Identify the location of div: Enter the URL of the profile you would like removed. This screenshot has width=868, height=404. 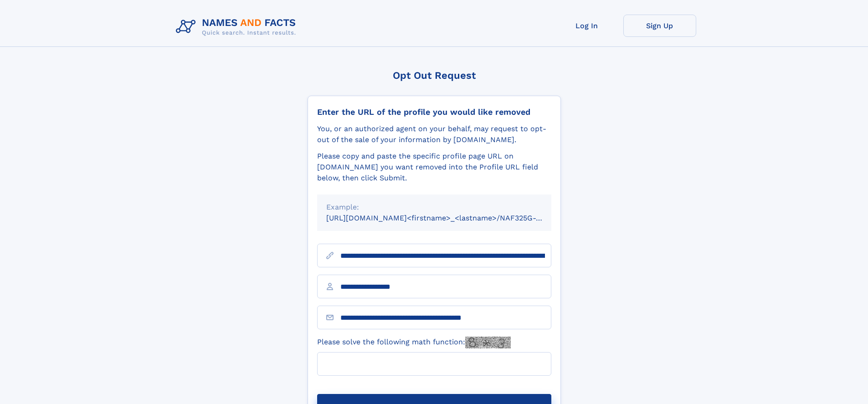
(434, 112).